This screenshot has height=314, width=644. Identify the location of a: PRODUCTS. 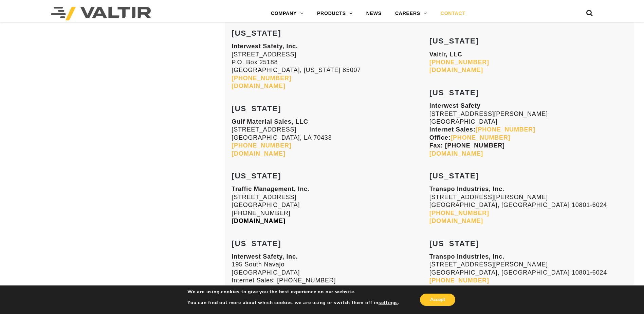
(335, 14).